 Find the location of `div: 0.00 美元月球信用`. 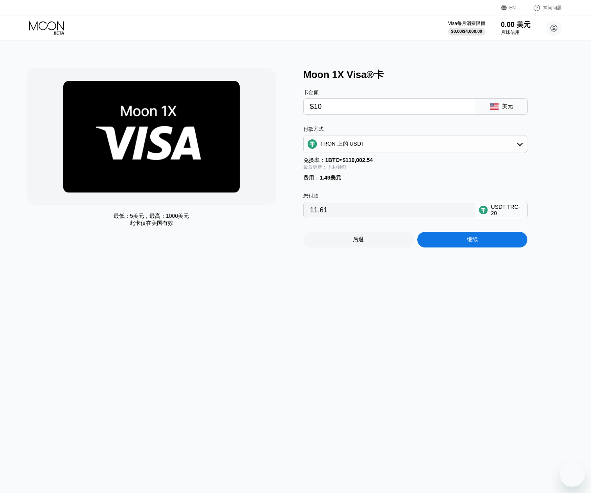

div: 0.00 美元月球信用 is located at coordinates (516, 28).